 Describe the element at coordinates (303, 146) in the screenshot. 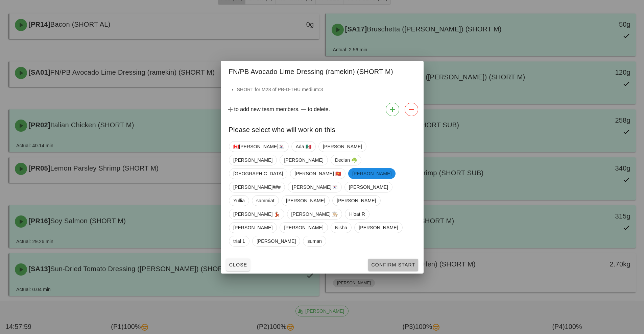

I see `span: Ada 🇲🇽` at that location.